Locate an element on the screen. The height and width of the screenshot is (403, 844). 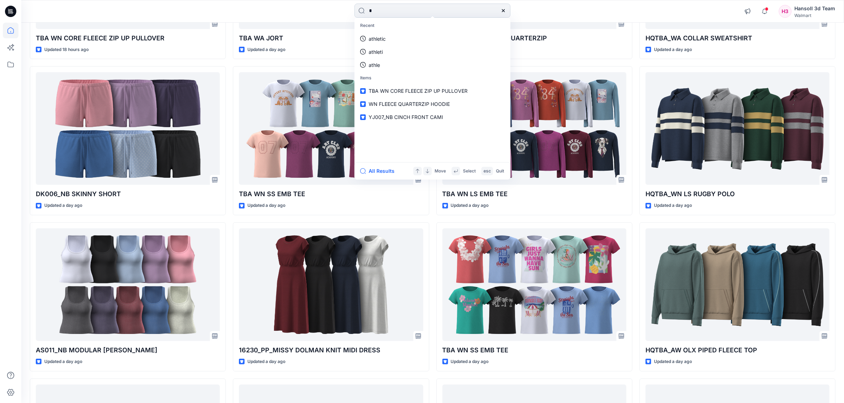
a: athleti is located at coordinates (432, 52).